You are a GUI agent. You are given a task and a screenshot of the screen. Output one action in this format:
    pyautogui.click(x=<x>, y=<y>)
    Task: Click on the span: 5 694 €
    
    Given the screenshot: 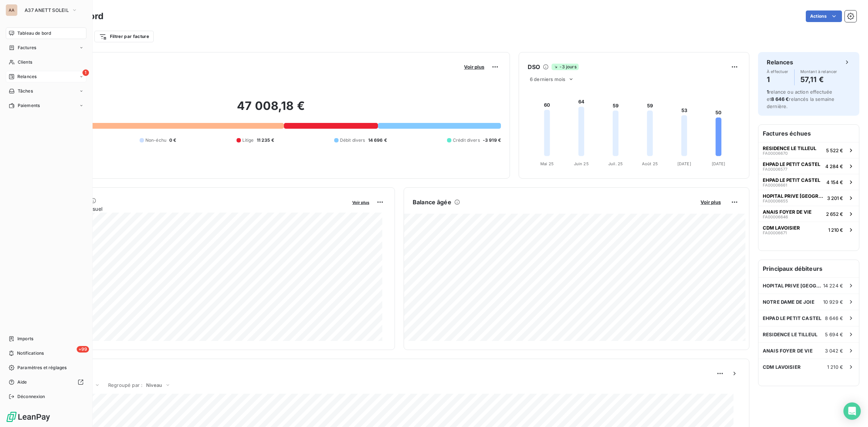 What is the action you would take?
    pyautogui.click(x=833, y=334)
    